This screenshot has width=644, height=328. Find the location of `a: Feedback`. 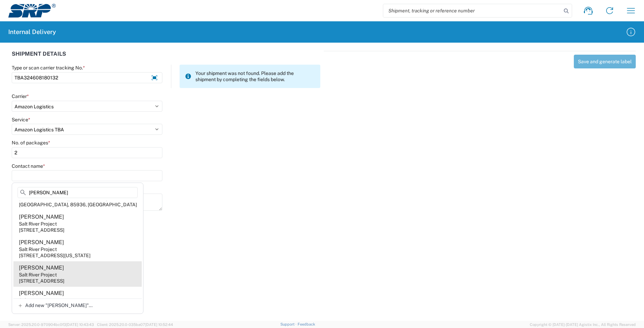

a: Feedback is located at coordinates (306, 324).